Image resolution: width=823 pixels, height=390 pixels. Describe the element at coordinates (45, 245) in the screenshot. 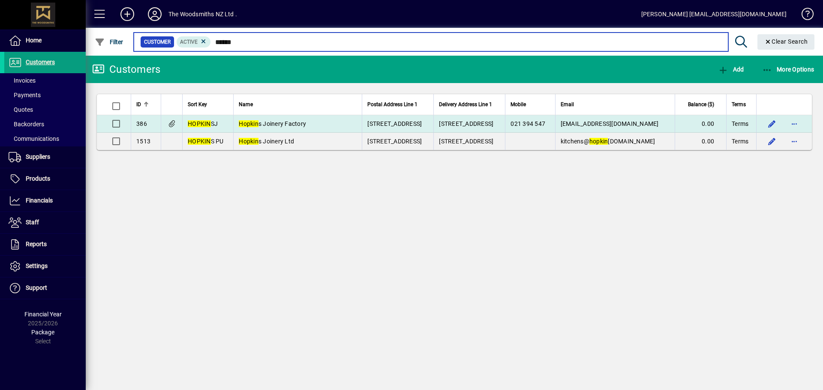

I see `a: Reports` at that location.